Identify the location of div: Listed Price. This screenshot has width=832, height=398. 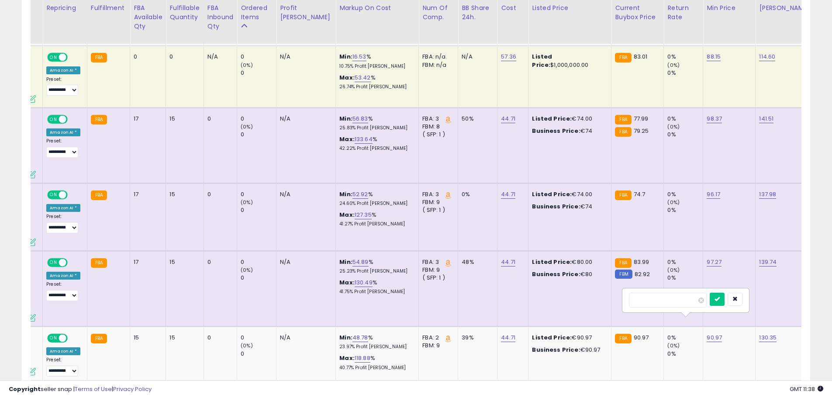
(570, 8).